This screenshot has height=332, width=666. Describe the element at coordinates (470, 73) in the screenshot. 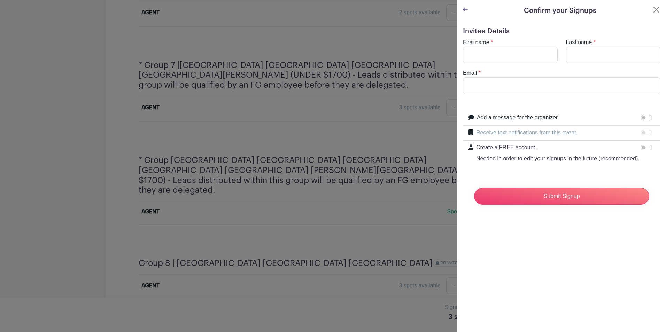

I see `label: Email` at that location.